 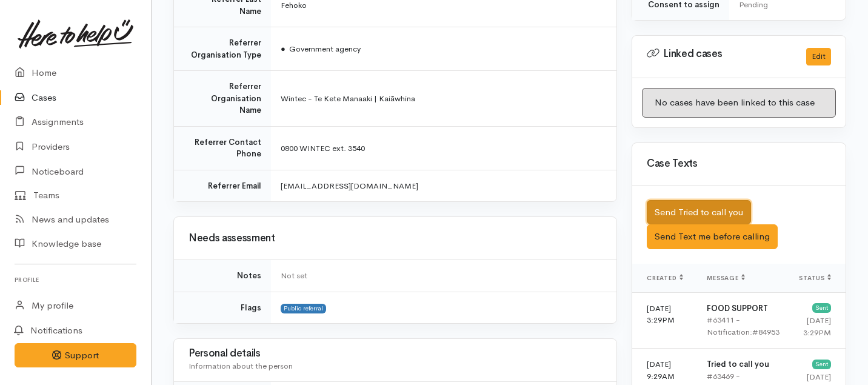 What do you see at coordinates (222, 186) in the screenshot?
I see `td: Referrer Email` at bounding box center [222, 186].